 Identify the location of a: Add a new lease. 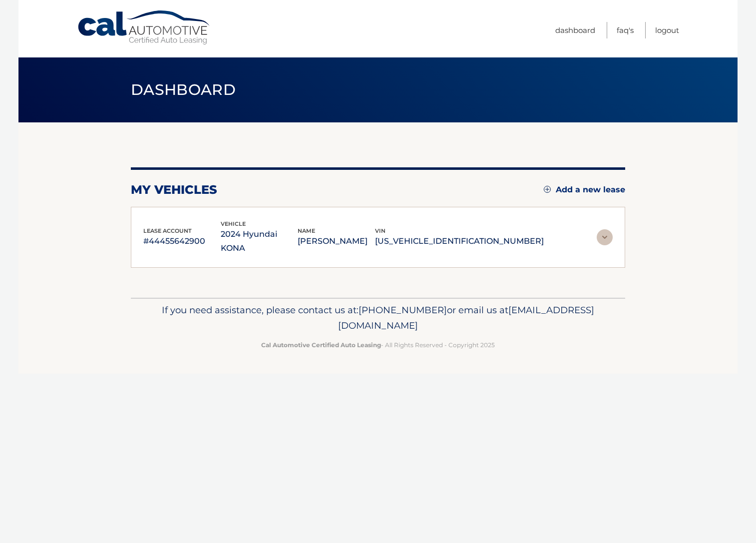
(585, 190).